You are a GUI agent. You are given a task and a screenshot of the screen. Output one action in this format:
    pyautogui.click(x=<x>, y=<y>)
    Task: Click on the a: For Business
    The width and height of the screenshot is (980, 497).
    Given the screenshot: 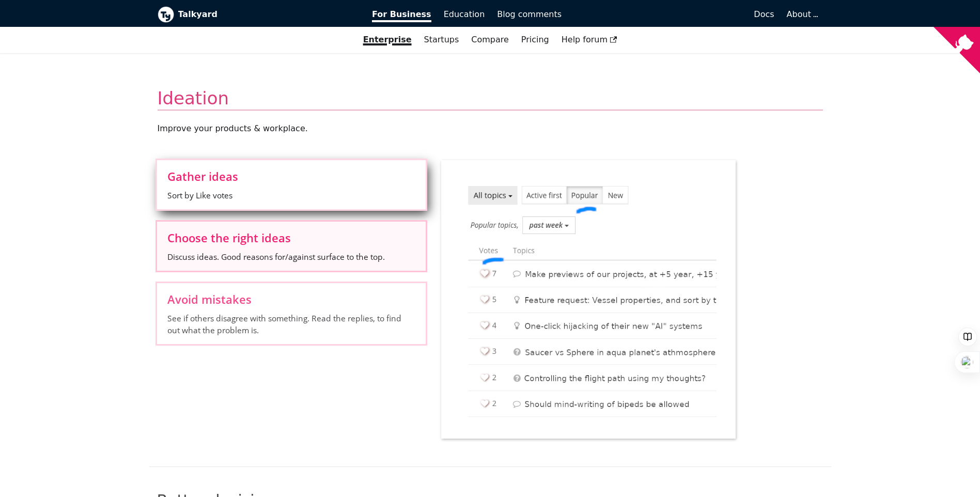 What is the action you would take?
    pyautogui.click(x=401, y=15)
    